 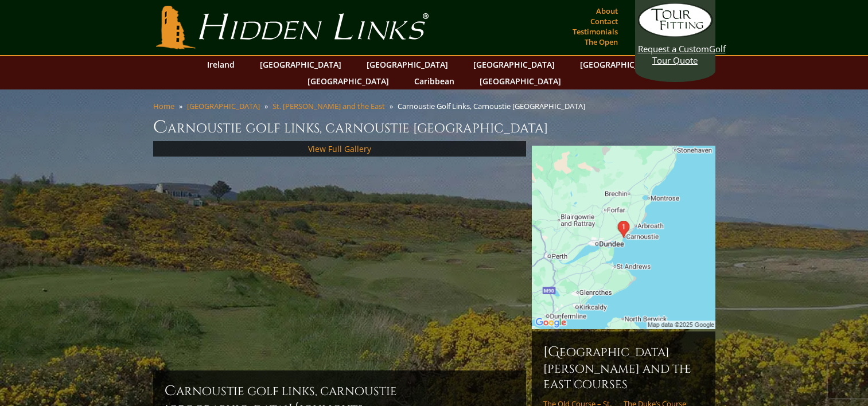 I want to click on a: About, so click(x=607, y=11).